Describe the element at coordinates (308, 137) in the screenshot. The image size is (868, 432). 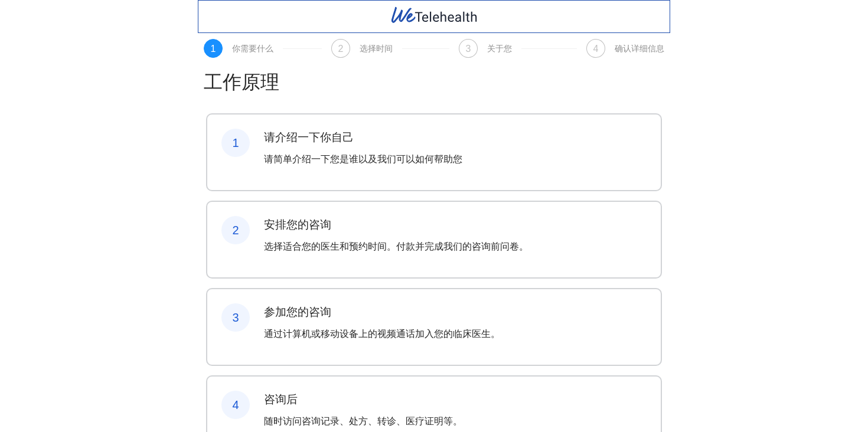
I see `font: 请介绍一下你自己` at that location.